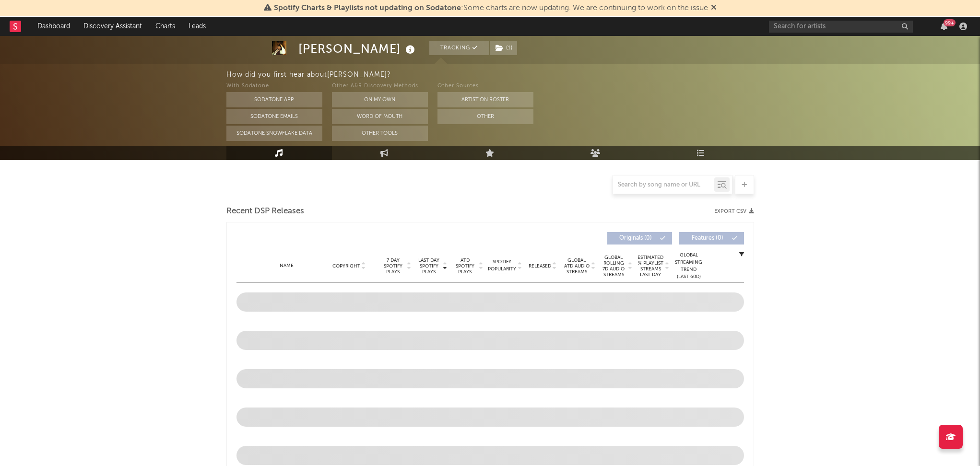  Describe the element at coordinates (367, 8) in the screenshot. I see `span: Spotify Charts & Playlists not updating on Sodatone` at that location.